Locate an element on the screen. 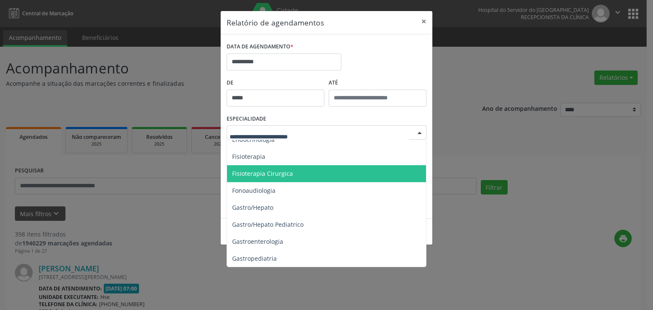  span: Gastro/Hepato Pediatrico is located at coordinates (268, 224).